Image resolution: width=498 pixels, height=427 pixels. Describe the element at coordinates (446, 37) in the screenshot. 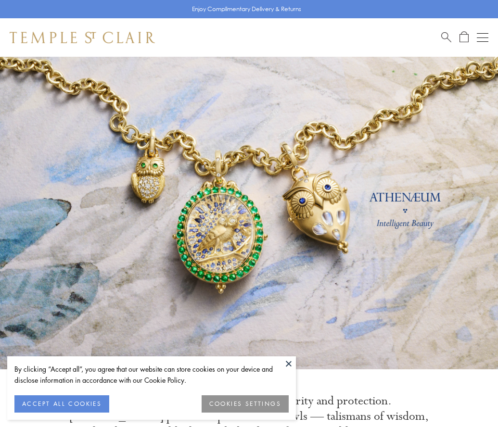

I see `a: Search` at that location.